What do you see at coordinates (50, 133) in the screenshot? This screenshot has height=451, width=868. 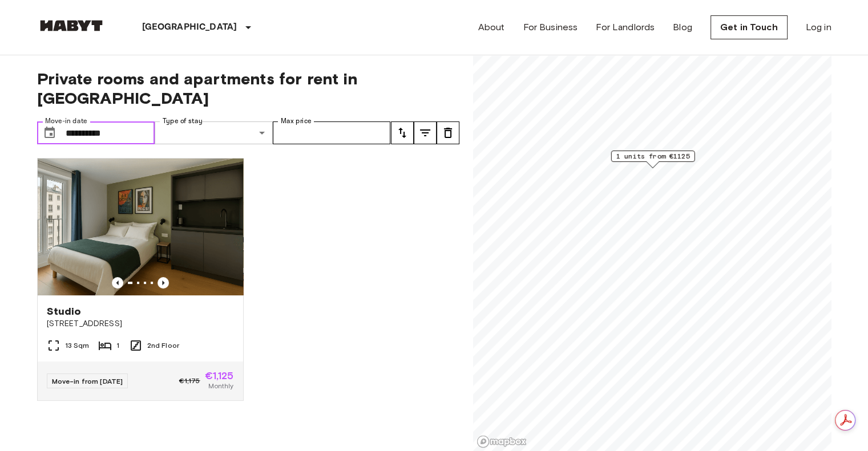 I see `button: Choose date, selected date is 20 Sep 2025` at bounding box center [50, 133].